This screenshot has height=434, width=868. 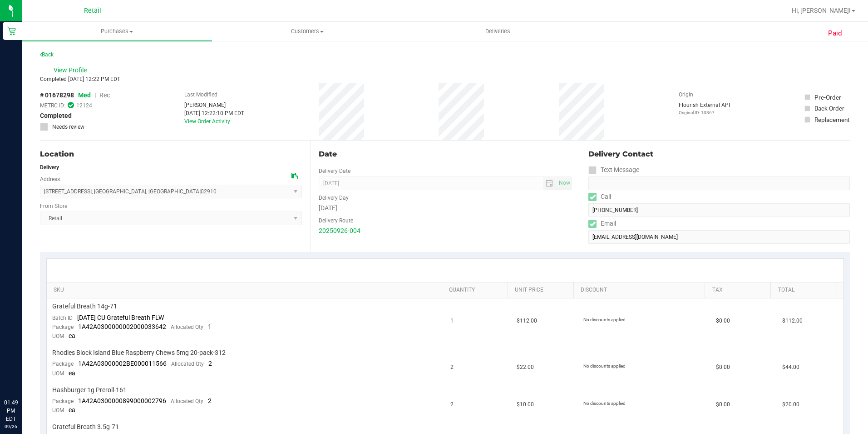 I want to click on span: Retail, so click(x=93, y=11).